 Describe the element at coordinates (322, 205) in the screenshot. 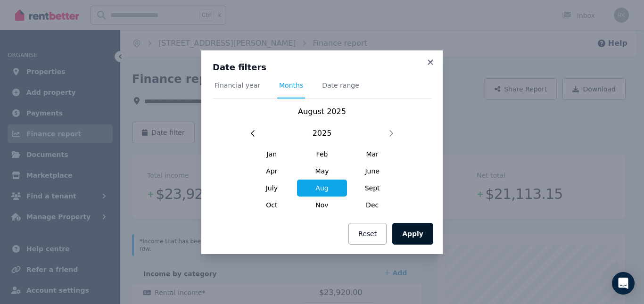

I see `span: Nov` at that location.